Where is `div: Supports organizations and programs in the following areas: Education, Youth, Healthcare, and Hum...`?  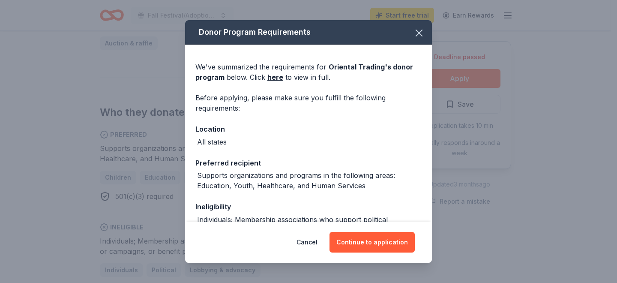 div: Supports organizations and programs in the following areas: Education, Youth, Healthcare, and Hum... is located at coordinates (309, 180).